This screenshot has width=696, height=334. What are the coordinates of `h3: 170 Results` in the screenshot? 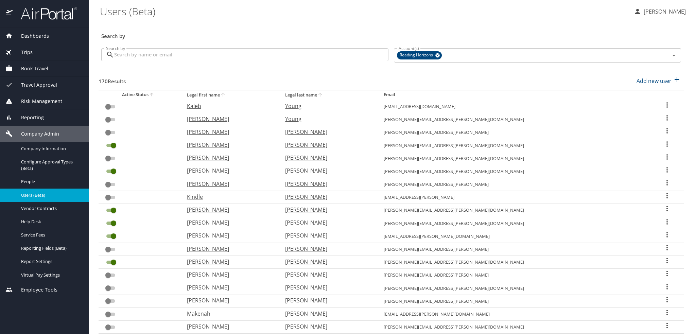 It's located at (112, 79).